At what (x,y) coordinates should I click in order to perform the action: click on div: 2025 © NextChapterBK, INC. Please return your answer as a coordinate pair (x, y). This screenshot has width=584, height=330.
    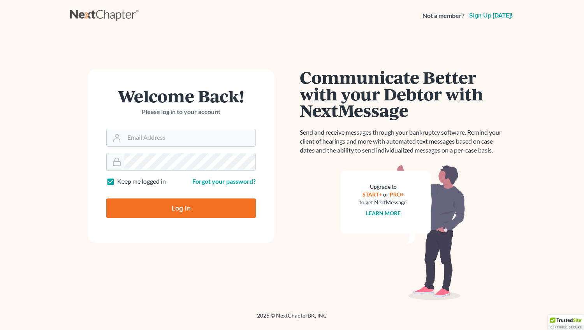
    Looking at the image, I should click on (292, 319).